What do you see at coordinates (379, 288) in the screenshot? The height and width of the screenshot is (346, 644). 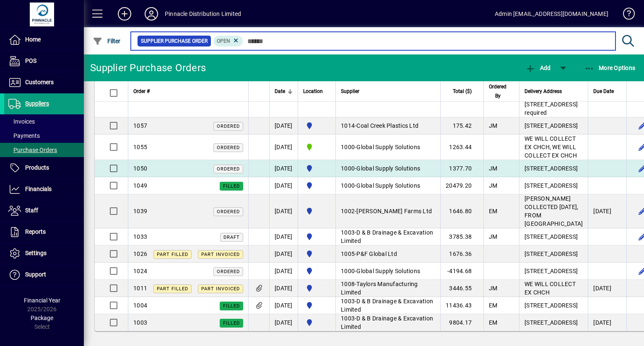 I see `span: Taylors Manufacturing Limited` at bounding box center [379, 288].